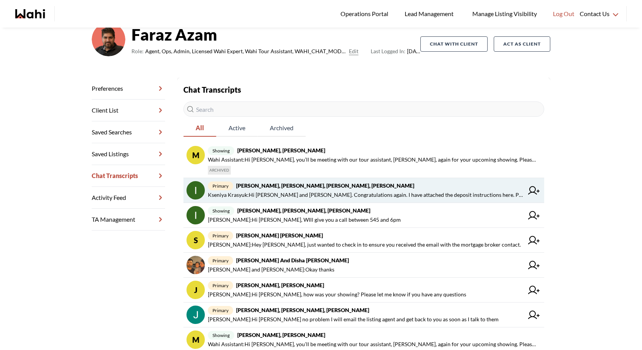 The image size is (642, 350). Describe the element at coordinates (128, 197) in the screenshot. I see `a: Activity Feed` at that location.